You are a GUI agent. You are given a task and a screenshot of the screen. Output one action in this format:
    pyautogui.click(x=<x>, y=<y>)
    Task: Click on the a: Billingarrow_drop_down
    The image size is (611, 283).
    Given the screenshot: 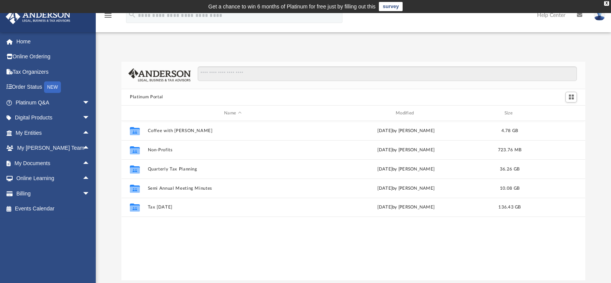 What is the action you would take?
    pyautogui.click(x=53, y=193)
    